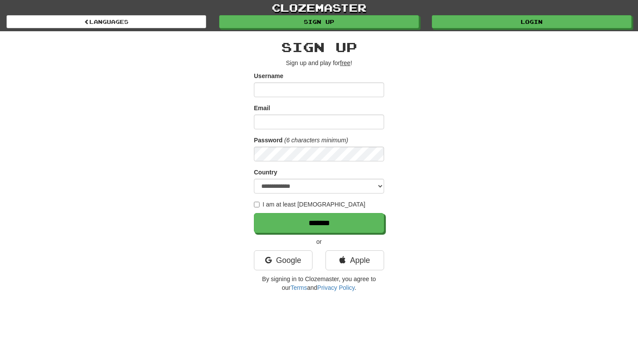  Describe the element at coordinates (319, 22) in the screenshot. I see `a: Sign up` at that location.